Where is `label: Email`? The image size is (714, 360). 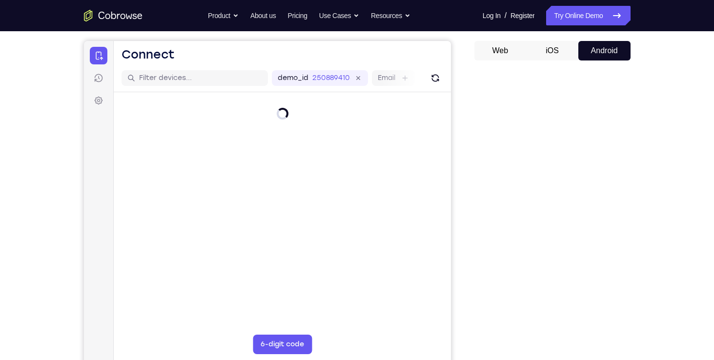 label: Email is located at coordinates (302, 37).